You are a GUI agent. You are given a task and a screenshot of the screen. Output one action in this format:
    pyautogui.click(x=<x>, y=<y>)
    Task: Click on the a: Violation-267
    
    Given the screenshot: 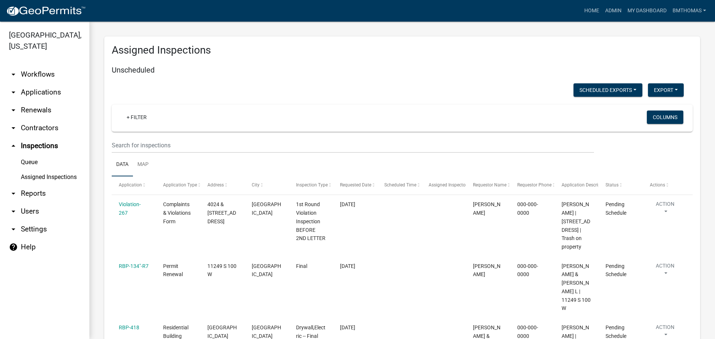 What is the action you would take?
    pyautogui.click(x=130, y=209)
    